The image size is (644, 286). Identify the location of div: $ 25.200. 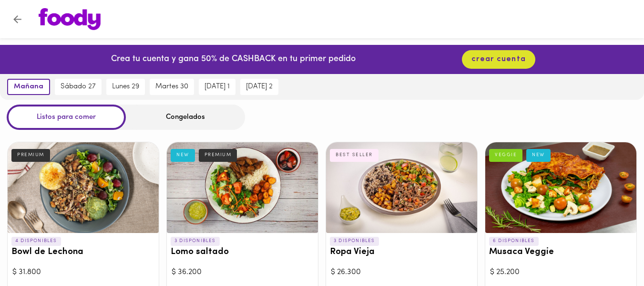
(561, 272).